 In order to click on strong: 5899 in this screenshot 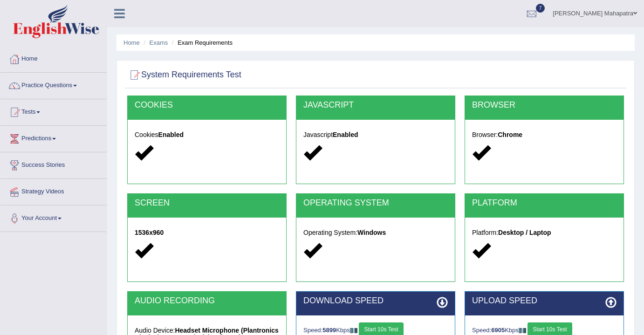, I will do `click(329, 330)`.